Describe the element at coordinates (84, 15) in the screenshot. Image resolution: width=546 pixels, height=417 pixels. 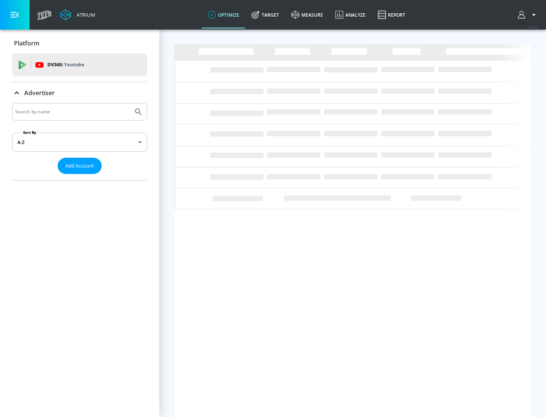
I see `div: Atrium` at that location.